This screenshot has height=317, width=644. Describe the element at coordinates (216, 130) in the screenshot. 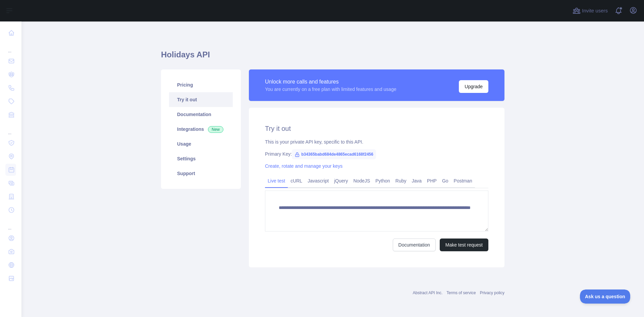

I see `span: New` at that location.